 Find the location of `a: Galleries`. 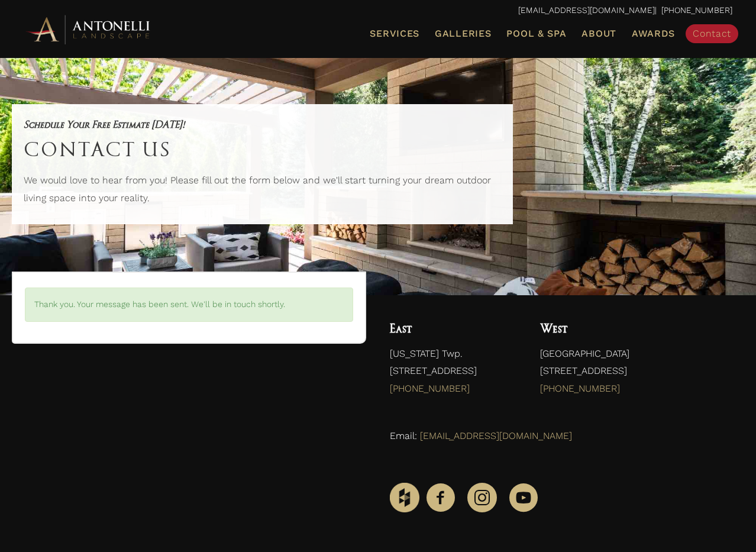

a: Galleries is located at coordinates (463, 34).